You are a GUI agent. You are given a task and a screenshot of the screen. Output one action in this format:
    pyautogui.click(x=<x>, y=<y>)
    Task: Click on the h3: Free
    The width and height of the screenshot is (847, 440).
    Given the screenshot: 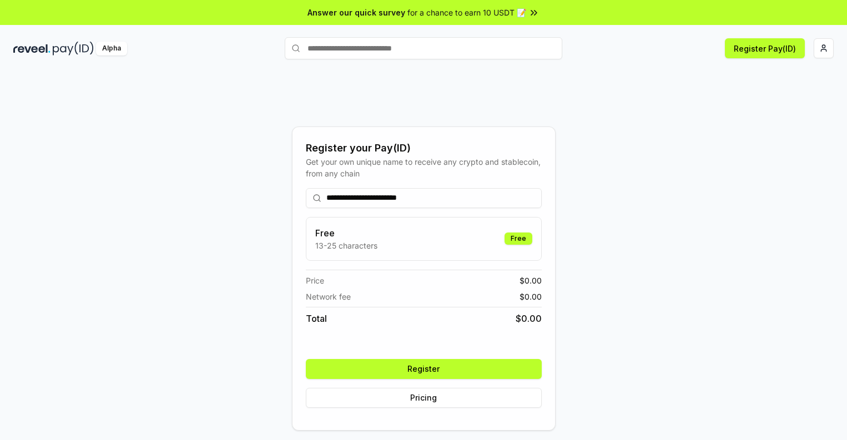 What is the action you would take?
    pyautogui.click(x=346, y=233)
    